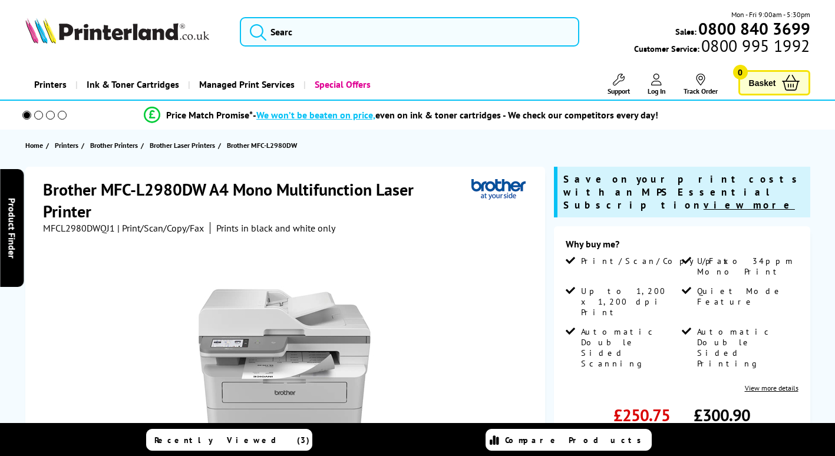 The height and width of the screenshot is (456, 835). Describe the element at coordinates (79, 228) in the screenshot. I see `span: MFCL2980DWQJ1` at that location.